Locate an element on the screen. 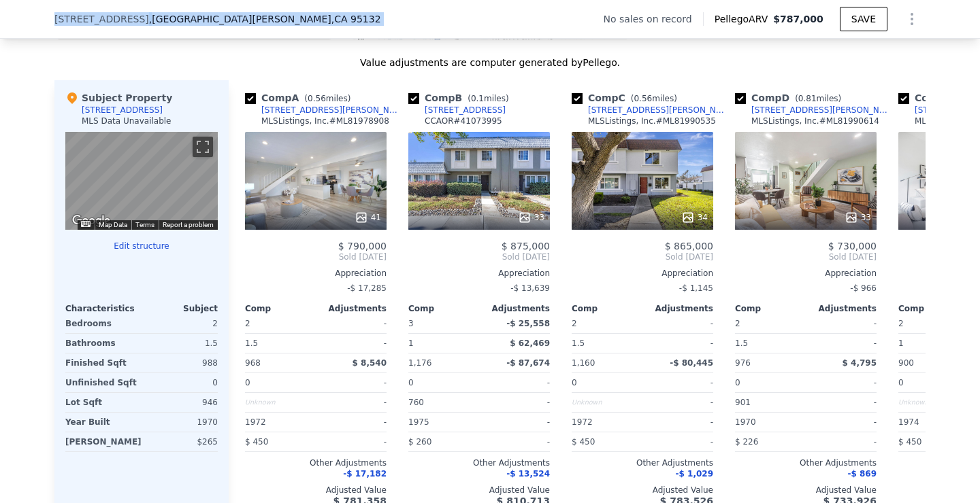  span: 1,160 is located at coordinates (583, 363).